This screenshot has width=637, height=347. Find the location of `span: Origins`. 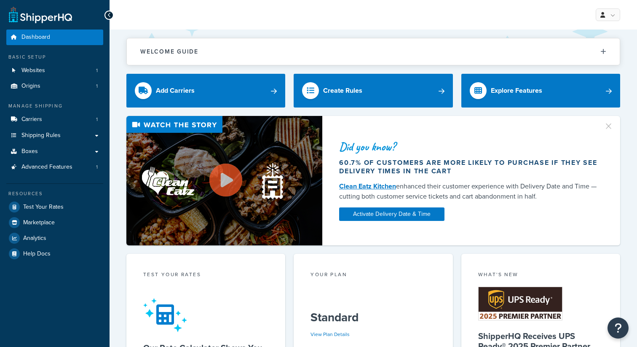

span: Origins is located at coordinates (31, 86).